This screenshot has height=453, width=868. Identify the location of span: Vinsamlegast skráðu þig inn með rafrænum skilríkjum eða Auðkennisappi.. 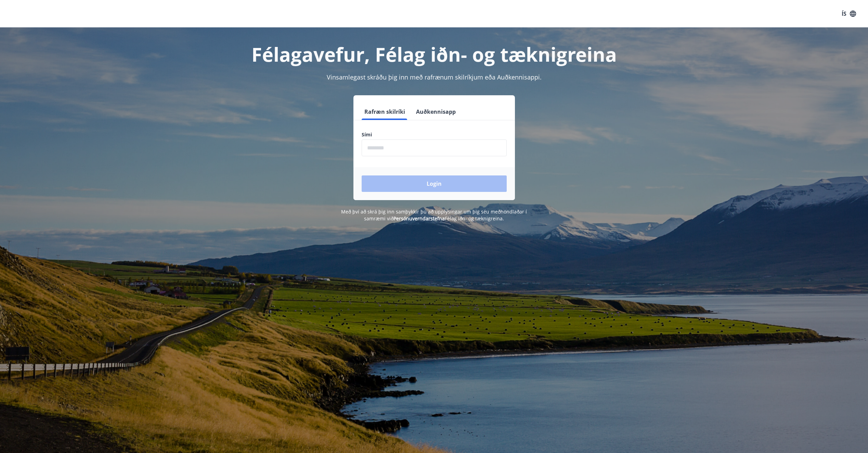
(434, 77).